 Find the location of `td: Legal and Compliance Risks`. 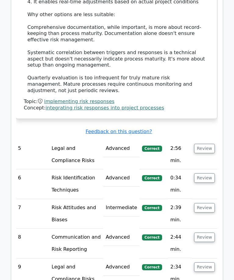

td: Legal and Compliance Risks is located at coordinates (76, 155).